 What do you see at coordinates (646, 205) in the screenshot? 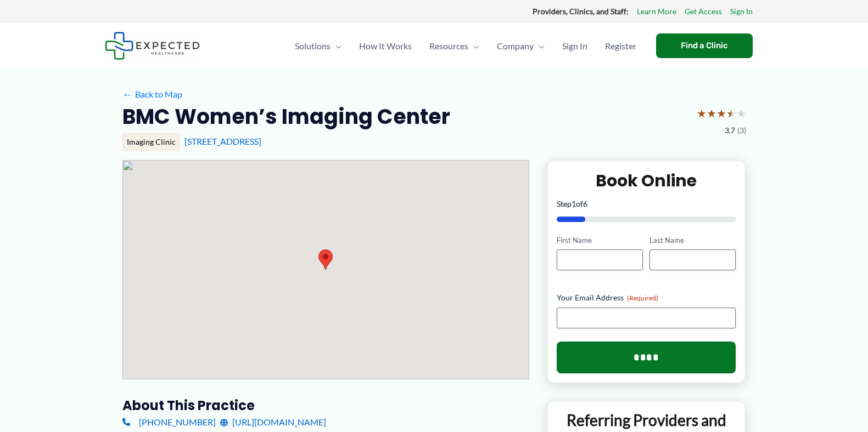
I see `p: Step of` at bounding box center [646, 205].